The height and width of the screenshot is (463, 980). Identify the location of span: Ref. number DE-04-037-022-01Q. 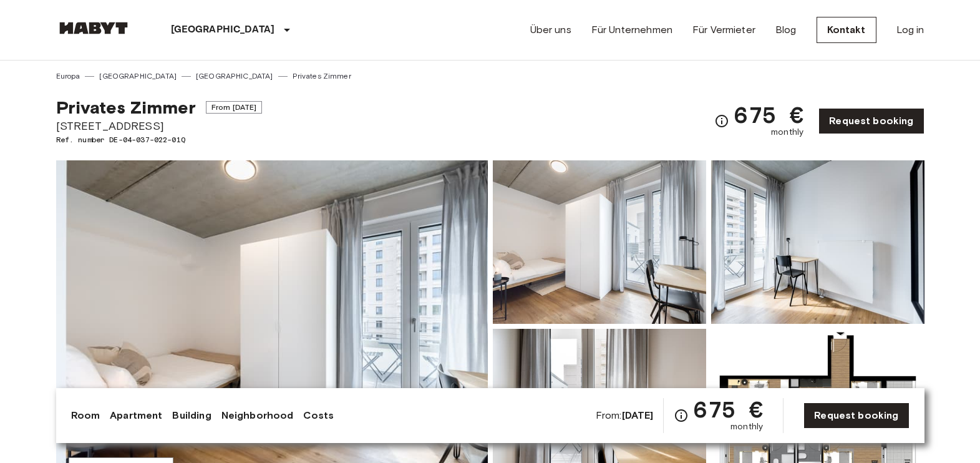
(159, 139).